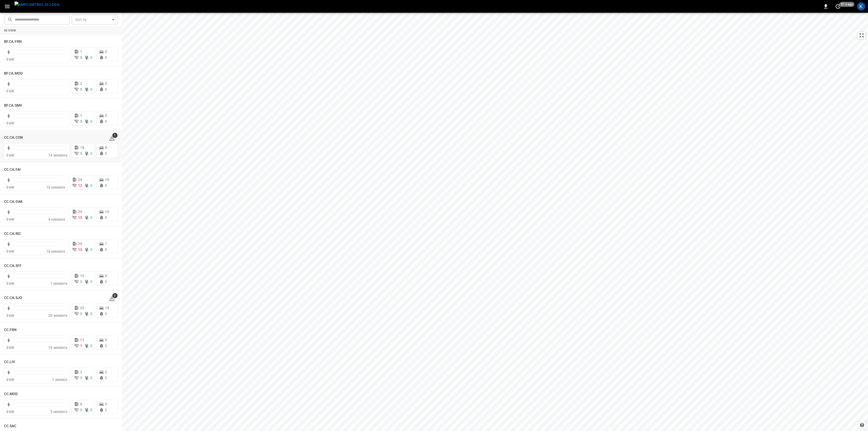 This screenshot has height=431, width=868. What do you see at coordinates (37, 5) in the screenshot?
I see `img: ampcontrol.io logo` at bounding box center [37, 5].